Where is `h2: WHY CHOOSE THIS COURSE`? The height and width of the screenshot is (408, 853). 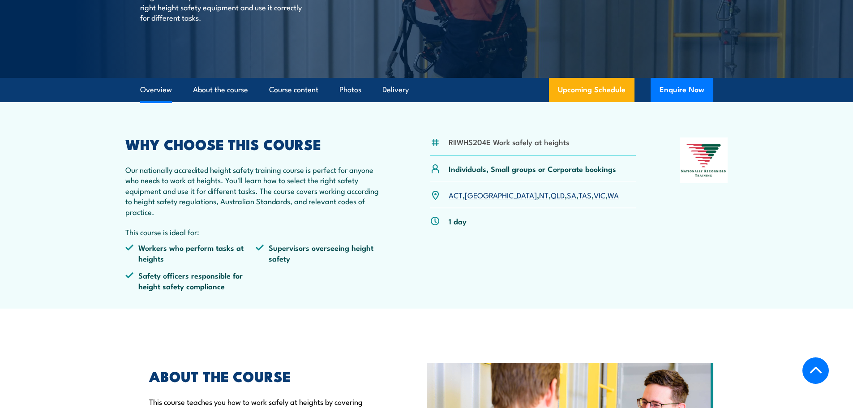
h2: WHY CHOOSE THIS COURSE is located at coordinates (256, 144).